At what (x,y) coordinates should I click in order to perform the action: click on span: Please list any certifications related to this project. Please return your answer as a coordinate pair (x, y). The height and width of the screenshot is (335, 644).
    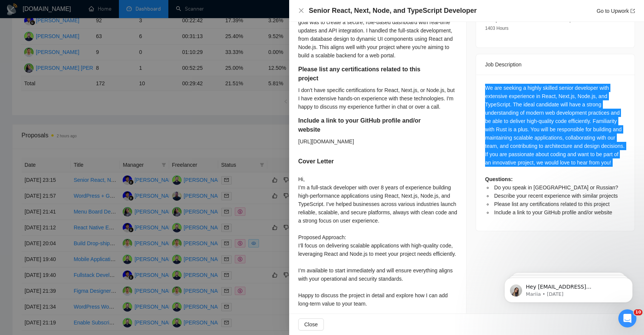
    Looking at the image, I should click on (552, 204).